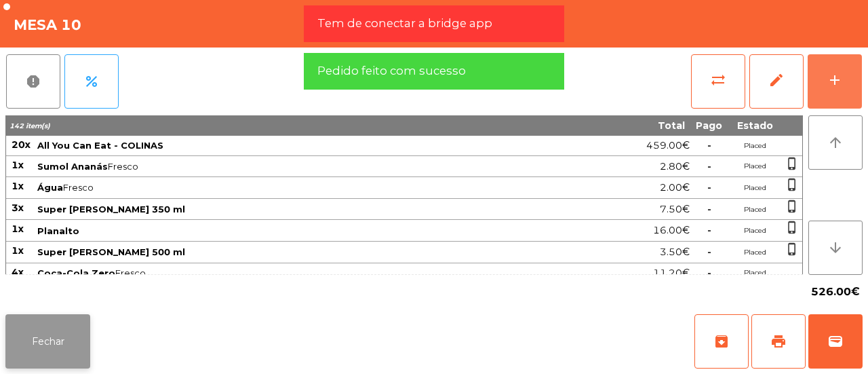 The image size is (868, 374). I want to click on th: Total, so click(639, 126).